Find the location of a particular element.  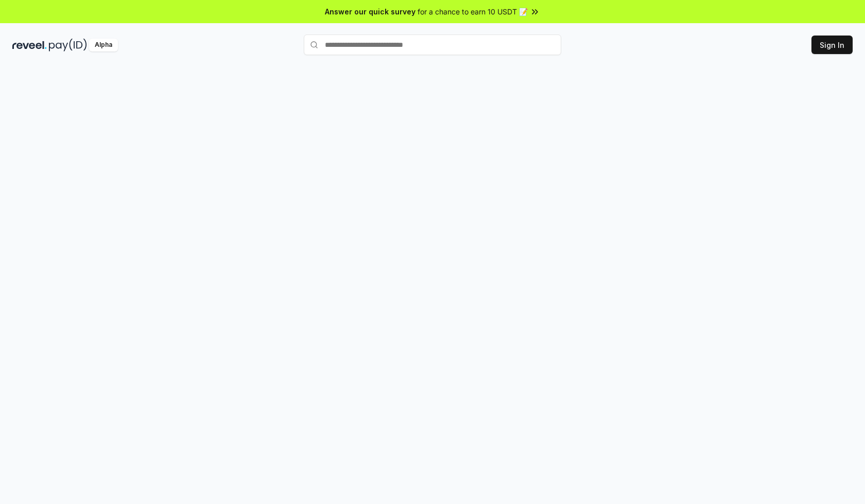

div: Alpha is located at coordinates (103, 45).